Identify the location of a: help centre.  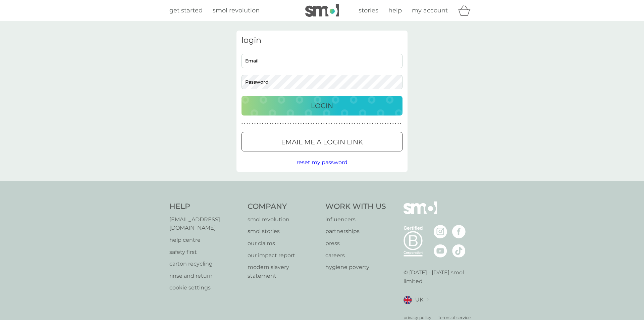
(205, 240).